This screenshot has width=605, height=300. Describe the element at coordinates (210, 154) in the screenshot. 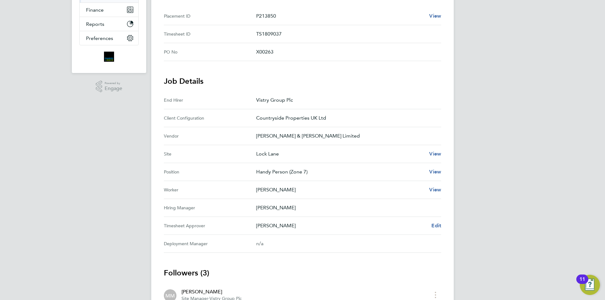

I see `div: Site` at that location.